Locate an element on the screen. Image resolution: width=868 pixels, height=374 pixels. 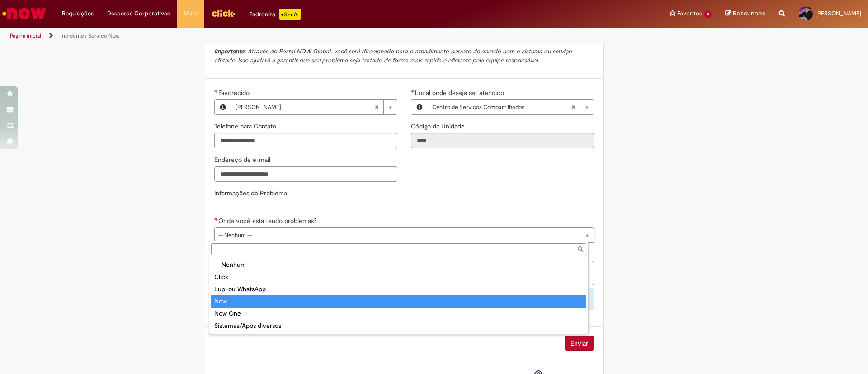
ul: Onde você está tendo problemas? is located at coordinates (398, 295).